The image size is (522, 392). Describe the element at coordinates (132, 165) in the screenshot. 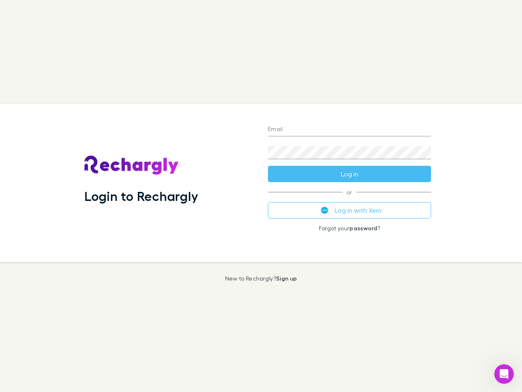

I see `img: Rechargly's Logo` at that location.